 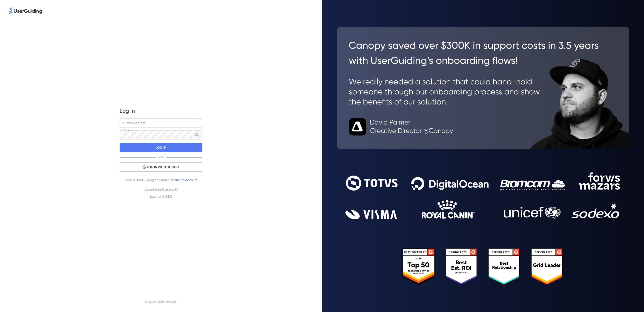 I want to click on p: OR, so click(x=161, y=158).